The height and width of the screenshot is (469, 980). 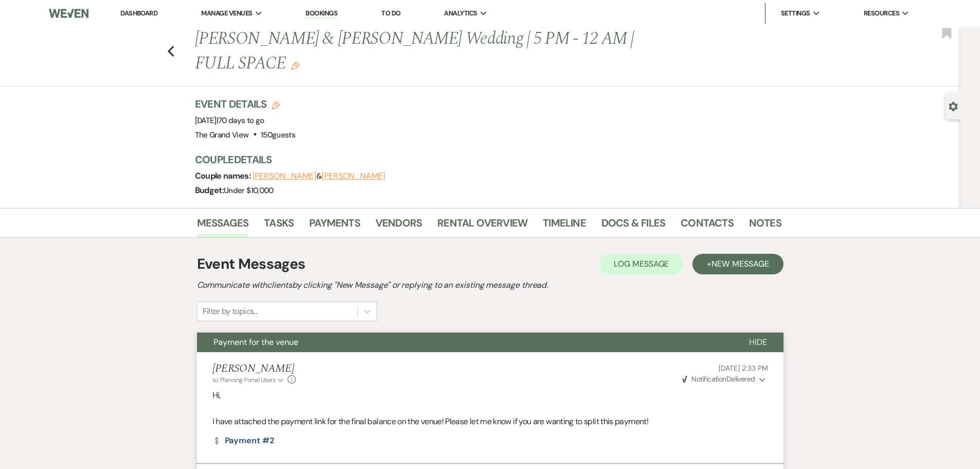 What do you see at coordinates (399, 226) in the screenshot?
I see `a: Vendors` at bounding box center [399, 226].